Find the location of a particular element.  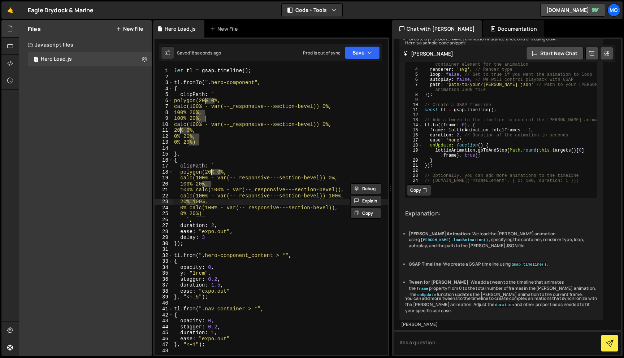

h3: Explanation: is located at coordinates (501, 214).